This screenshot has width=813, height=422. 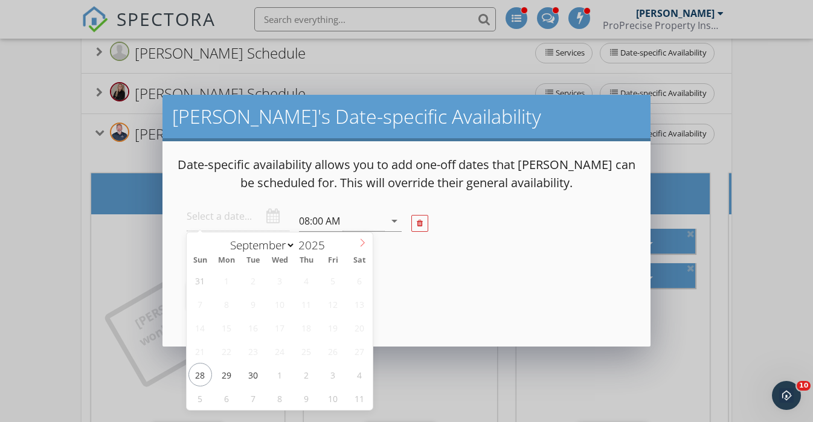 I want to click on span: October 6, 2025, so click(x=226, y=398).